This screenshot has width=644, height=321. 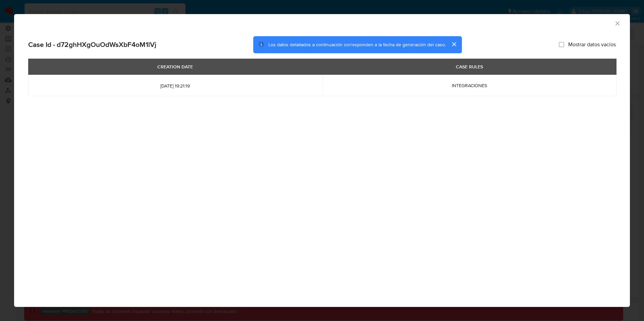 I want to click on button: cerrar, so click(x=454, y=44).